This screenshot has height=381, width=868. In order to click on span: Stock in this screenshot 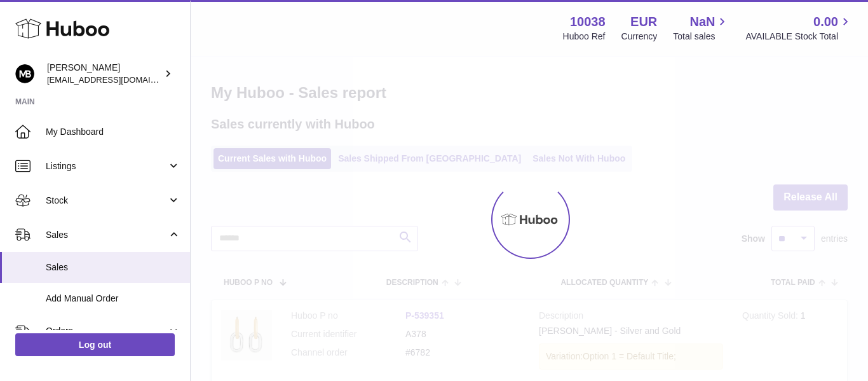, I will do `click(106, 201)`.